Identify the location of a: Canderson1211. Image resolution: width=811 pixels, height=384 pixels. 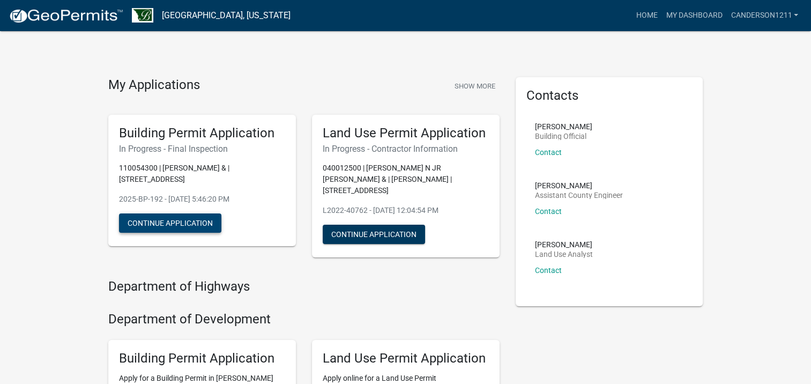
(765, 16).